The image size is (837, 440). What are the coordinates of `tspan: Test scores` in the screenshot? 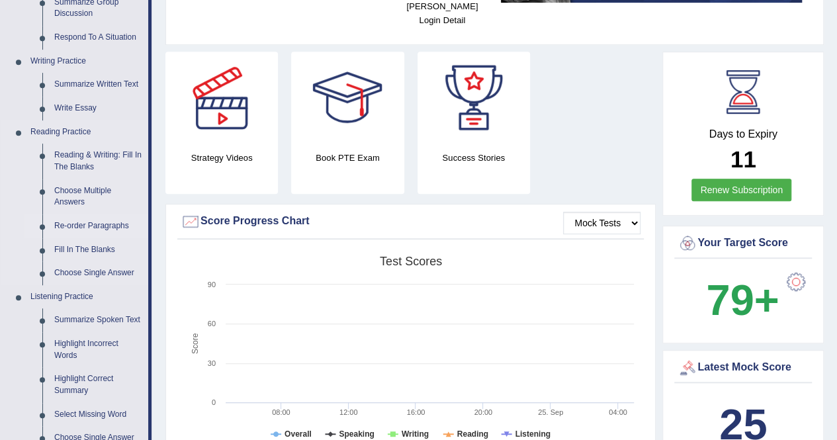 It's located at (411, 261).